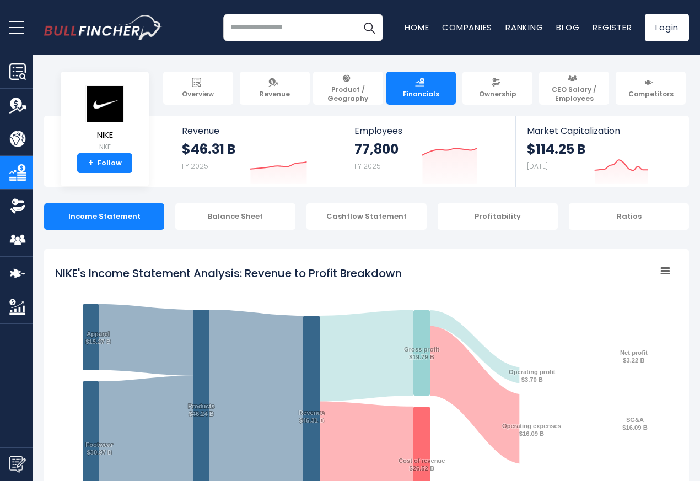 The image size is (700, 481). Describe the element at coordinates (103, 28) in the screenshot. I see `img: bullfincher logo` at that location.